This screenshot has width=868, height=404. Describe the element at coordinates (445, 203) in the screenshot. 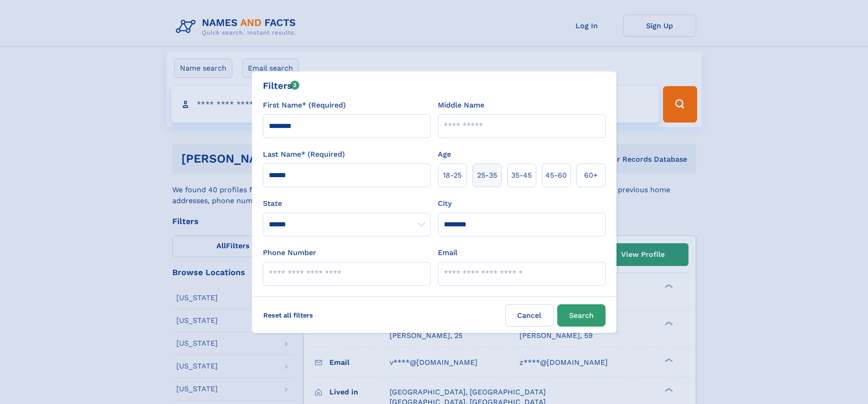

I see `label: City` at that location.